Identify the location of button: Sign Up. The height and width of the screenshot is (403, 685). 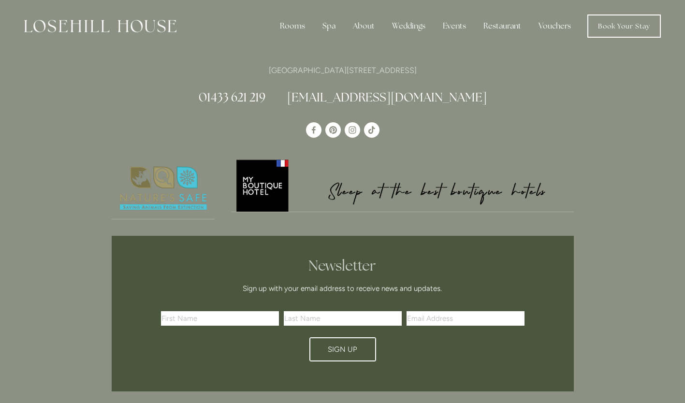
(343, 350).